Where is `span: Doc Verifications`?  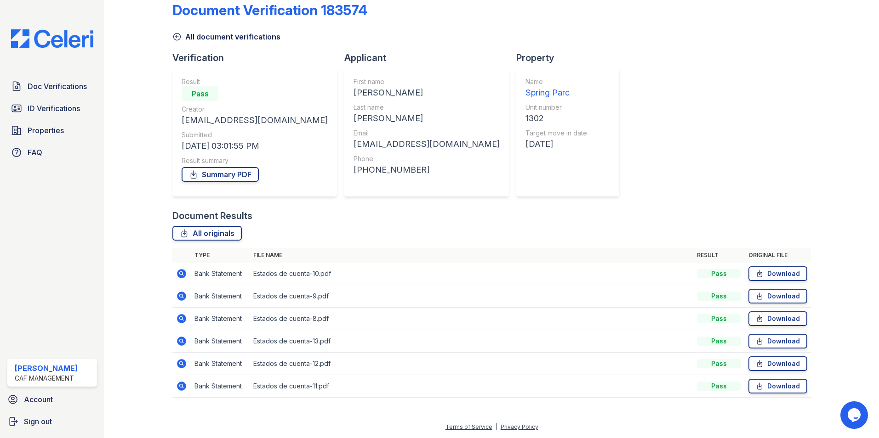 span: Doc Verifications is located at coordinates (57, 86).